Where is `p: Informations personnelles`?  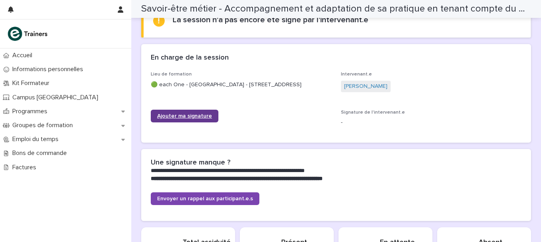
p: Informations personnelles is located at coordinates (49, 69).